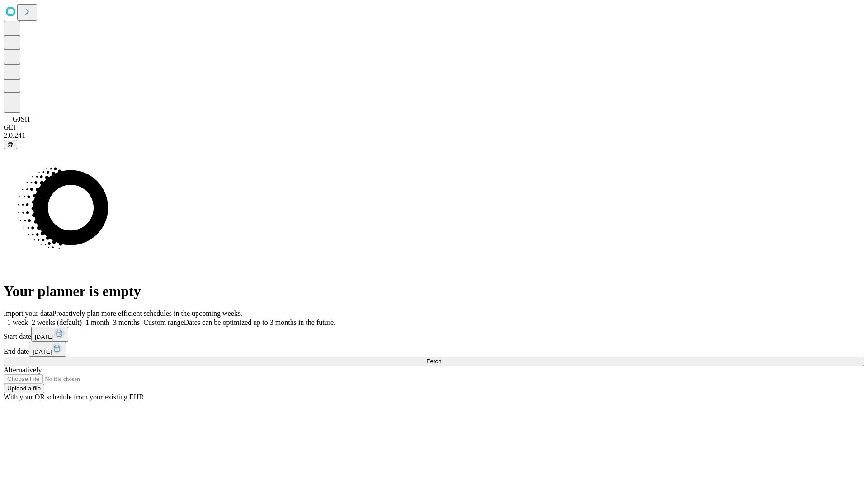 Image resolution: width=868 pixels, height=488 pixels. What do you see at coordinates (126, 322) in the screenshot?
I see `span: 3 months` at bounding box center [126, 322].